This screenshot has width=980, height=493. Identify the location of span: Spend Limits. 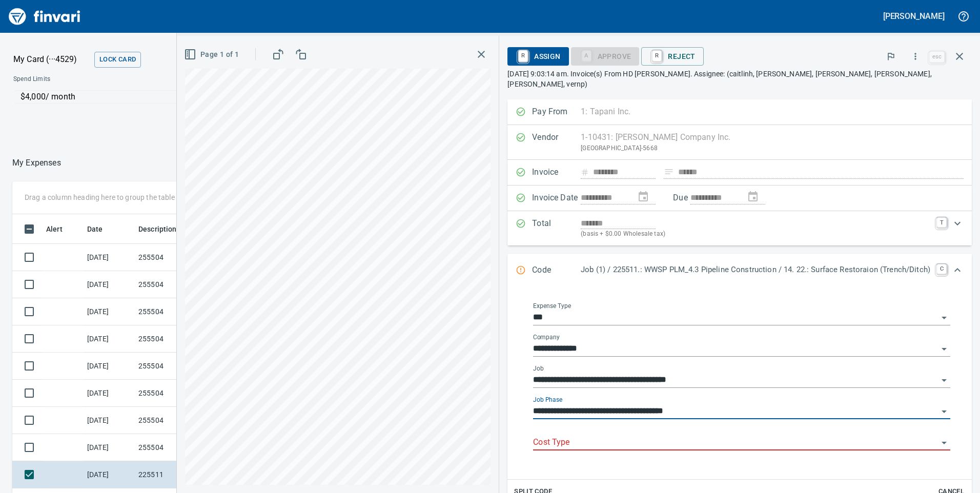
(105, 79).